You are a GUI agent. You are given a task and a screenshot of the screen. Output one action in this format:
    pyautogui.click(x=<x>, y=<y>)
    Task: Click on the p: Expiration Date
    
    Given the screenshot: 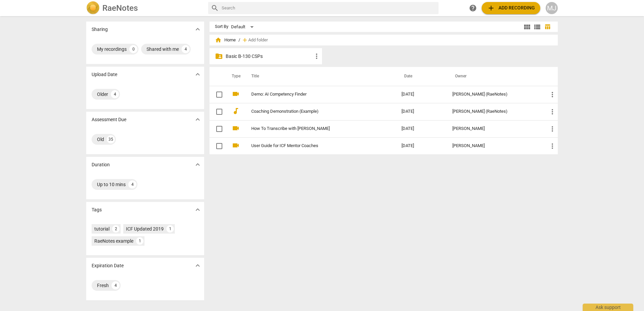 What is the action you would take?
    pyautogui.click(x=107, y=266)
    